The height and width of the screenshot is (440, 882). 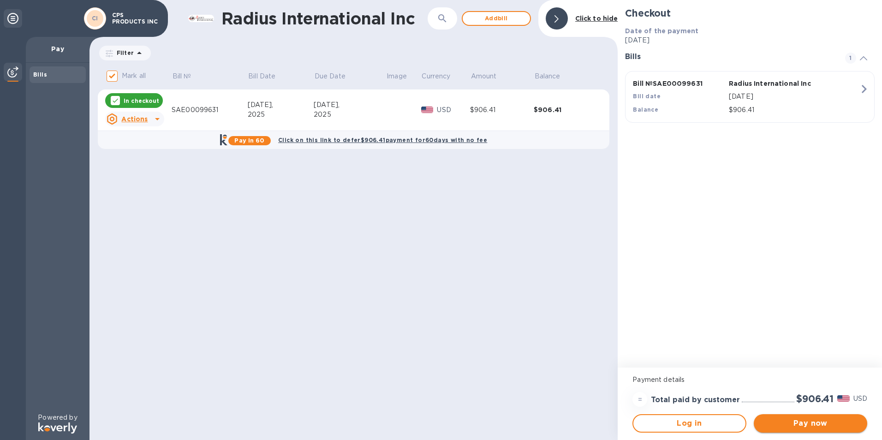 What do you see at coordinates (729, 57) in the screenshot?
I see `h3: Bills` at bounding box center [729, 57].